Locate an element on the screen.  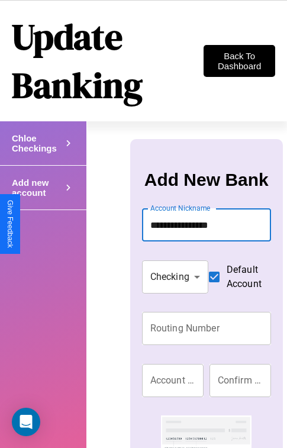
h3: Add New Bank is located at coordinates (206, 180).